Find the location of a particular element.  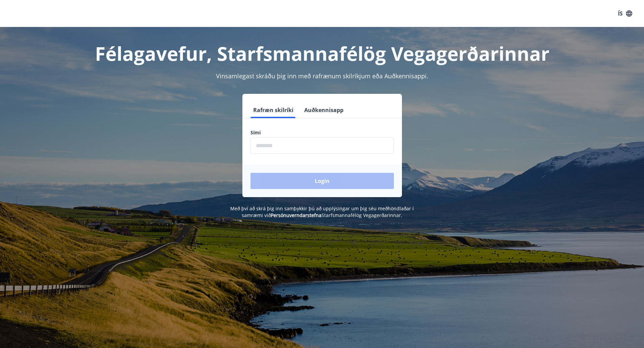

button: ÍS is located at coordinates (625, 14).